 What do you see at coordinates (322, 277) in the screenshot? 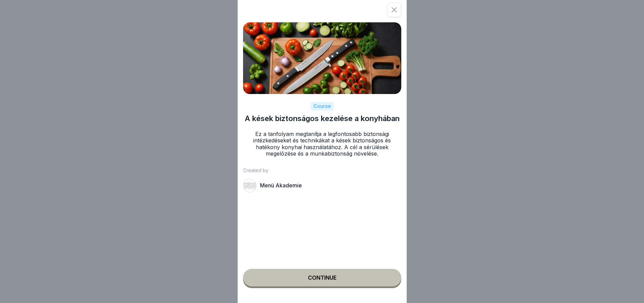
I see `button: Continue` at bounding box center [322, 277].